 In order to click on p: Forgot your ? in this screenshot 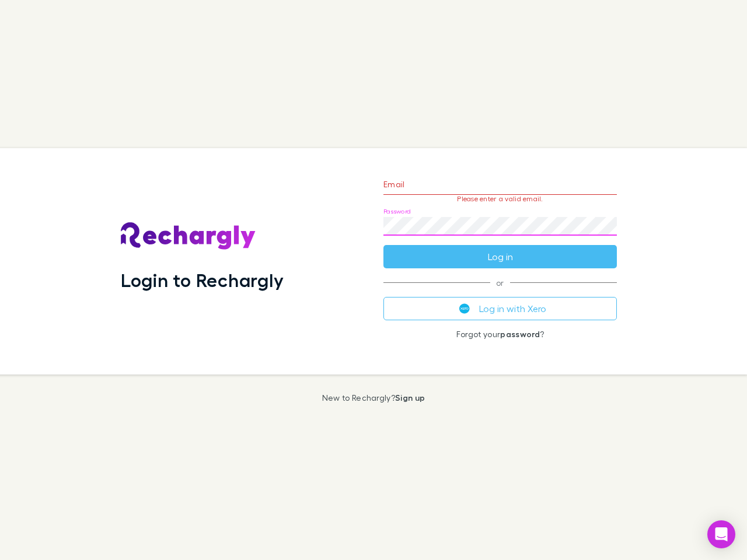, I will do `click(500, 335)`.